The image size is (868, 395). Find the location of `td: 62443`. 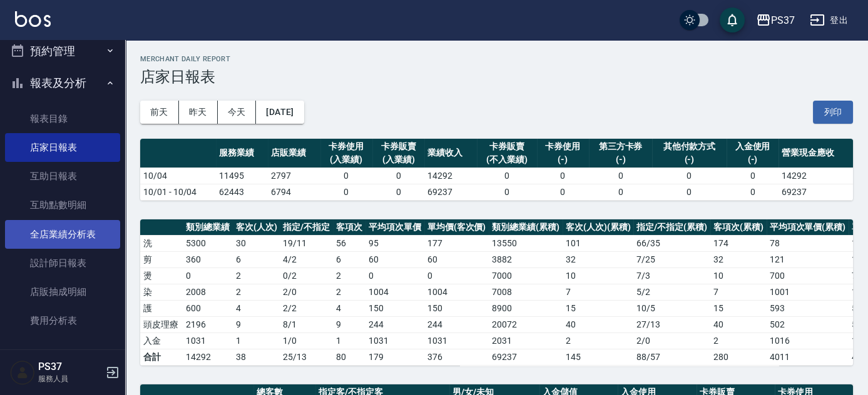

td: 62443 is located at coordinates (241, 192).